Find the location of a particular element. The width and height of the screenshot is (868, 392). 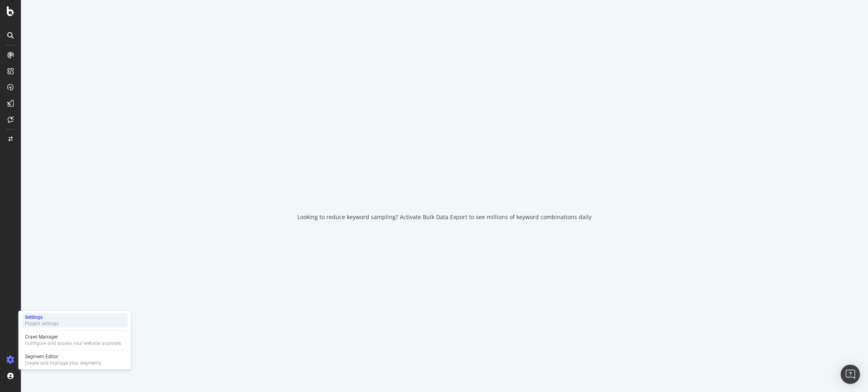

div: Crawl Manager is located at coordinates (72, 337).